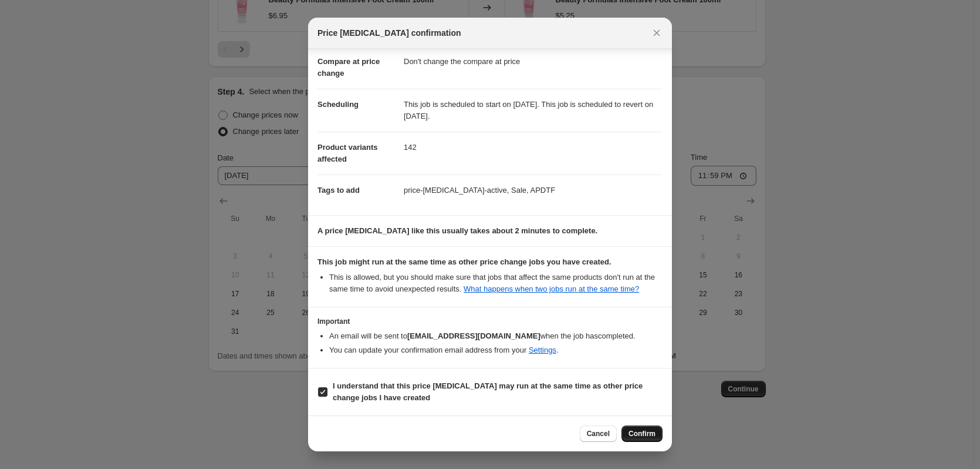  Describe the element at coordinates (496, 283) in the screenshot. I see `li: This is allowed, but you should make sure that jobs that affect the same products don ' t run at ...` at that location.